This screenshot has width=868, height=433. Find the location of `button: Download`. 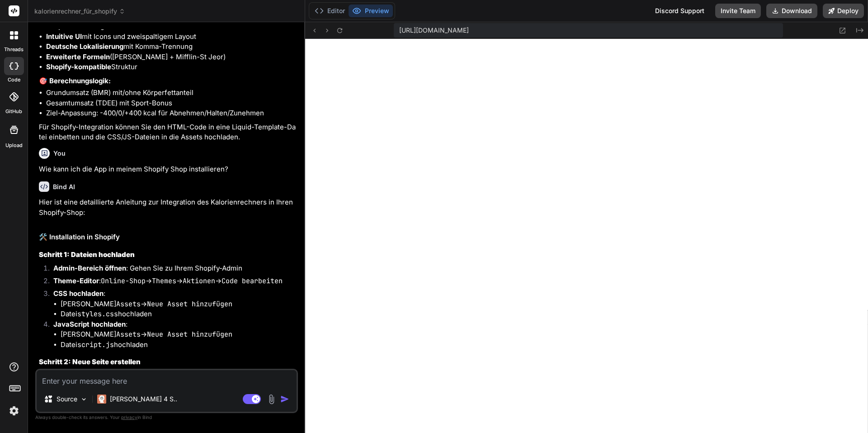

button: Download is located at coordinates (792, 11).